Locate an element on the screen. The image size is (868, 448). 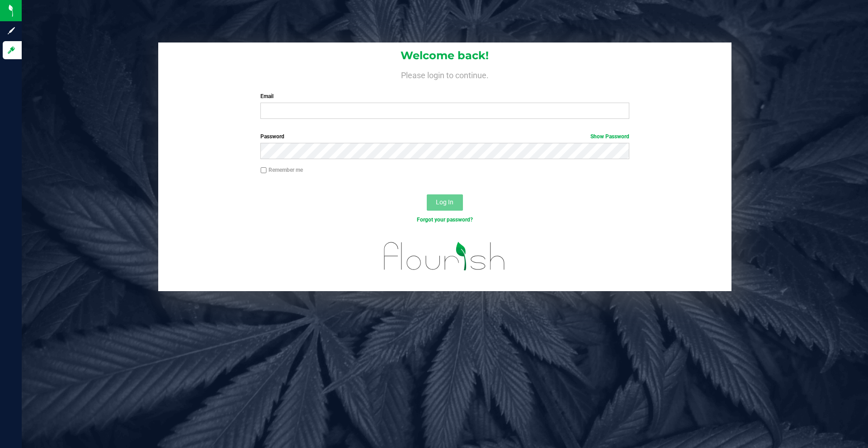
h1: Welcome back! is located at coordinates (445, 55).